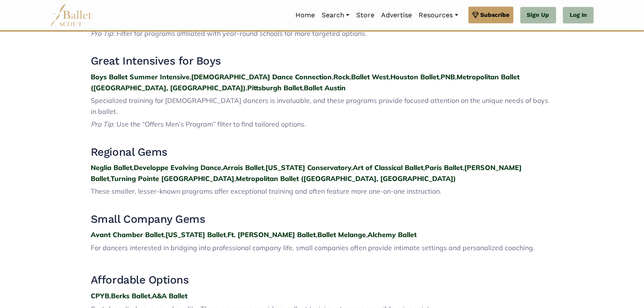 Image resolution: width=644 pixels, height=308 pixels. I want to click on img: gem.svg, so click(476, 15).